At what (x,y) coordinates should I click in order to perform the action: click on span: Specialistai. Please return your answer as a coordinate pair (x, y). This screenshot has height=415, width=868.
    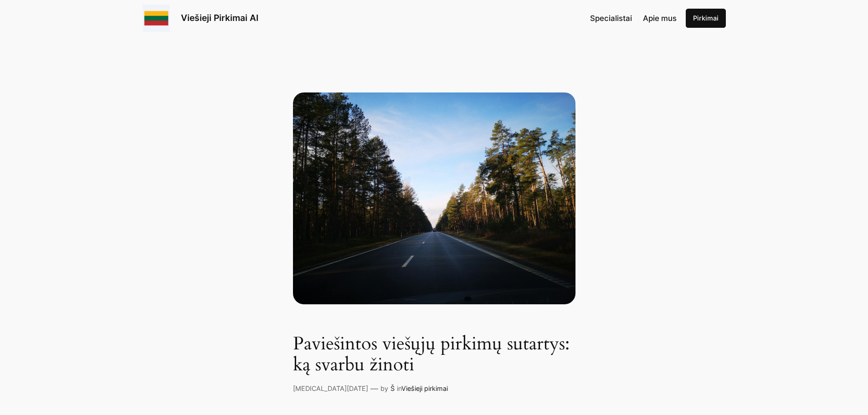
    Looking at the image, I should click on (611, 18).